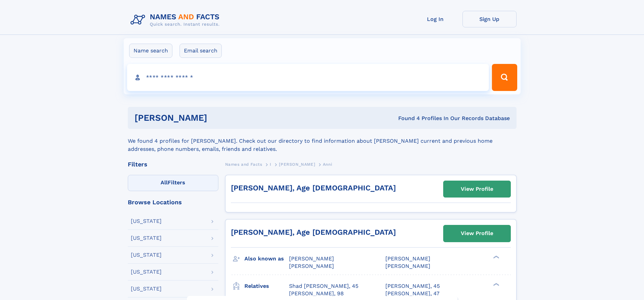 This screenshot has height=300, width=644. Describe the element at coordinates (505, 77) in the screenshot. I see `button: Search Button` at that location.